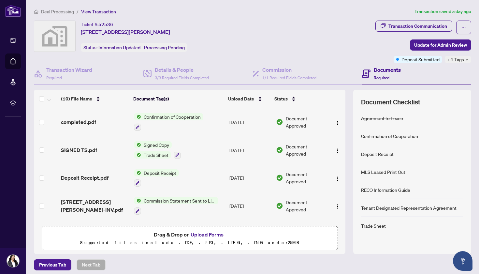 The width and height of the screenshot is (479, 274). I want to click on h4: Details & People, so click(182, 70).